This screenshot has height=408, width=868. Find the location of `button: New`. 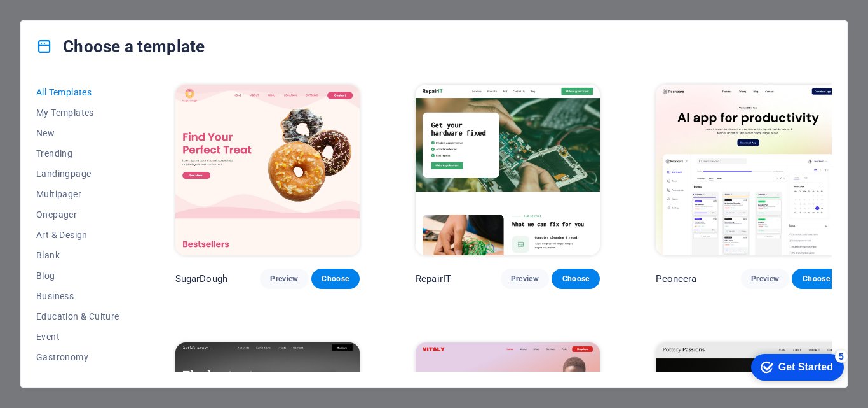

button: New is located at coordinates (78, 133).